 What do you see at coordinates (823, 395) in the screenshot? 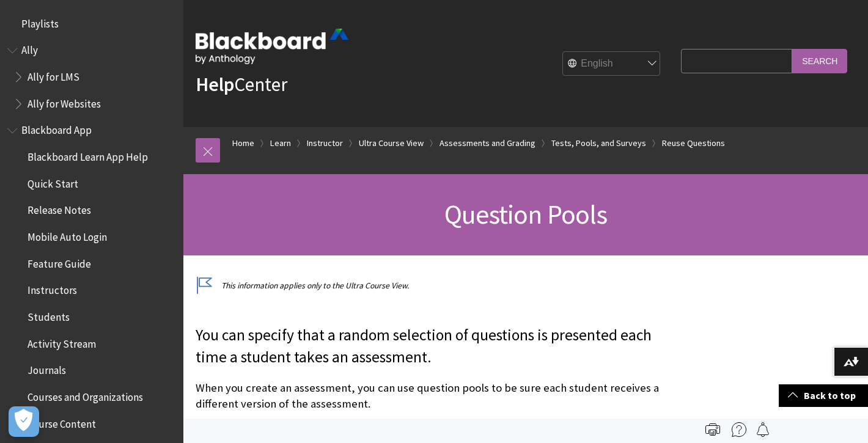
I see `a: Back to top` at bounding box center [823, 395].